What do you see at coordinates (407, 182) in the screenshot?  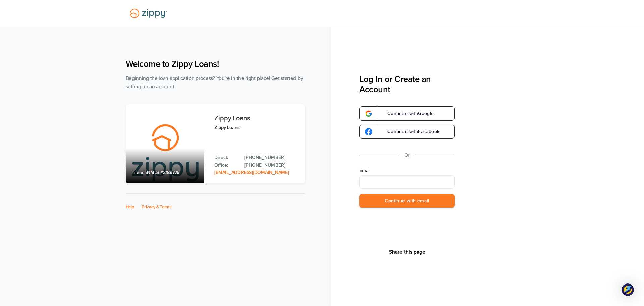 I see `input: Email Address` at bounding box center [407, 182].